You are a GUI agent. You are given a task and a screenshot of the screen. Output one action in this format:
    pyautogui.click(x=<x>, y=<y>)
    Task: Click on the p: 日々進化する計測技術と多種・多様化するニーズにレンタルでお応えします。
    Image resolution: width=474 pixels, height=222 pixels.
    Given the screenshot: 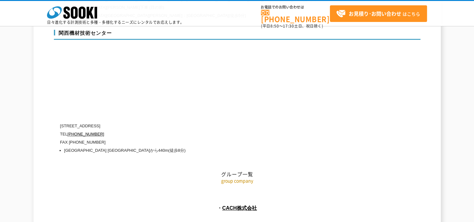 What is the action you would take?
    pyautogui.click(x=116, y=22)
    